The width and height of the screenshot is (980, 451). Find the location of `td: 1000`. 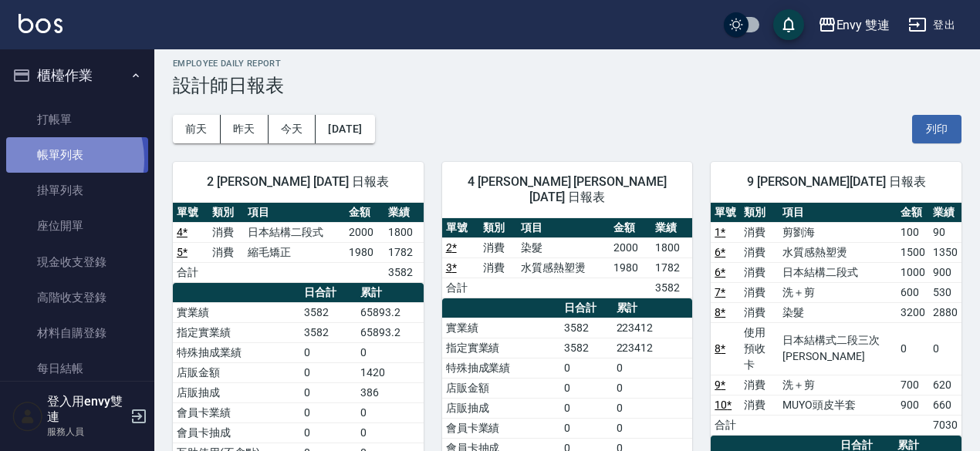

td: 1000 is located at coordinates (914, 272).